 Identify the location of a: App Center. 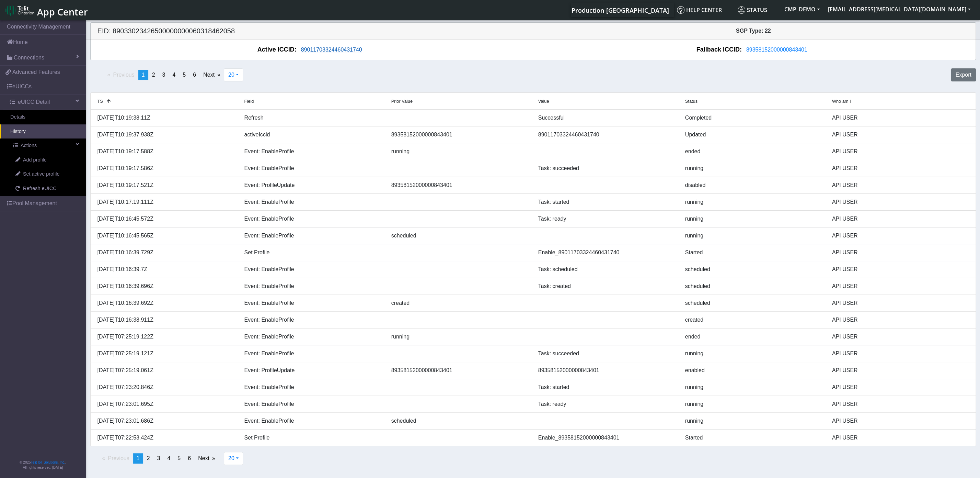
(46, 10).